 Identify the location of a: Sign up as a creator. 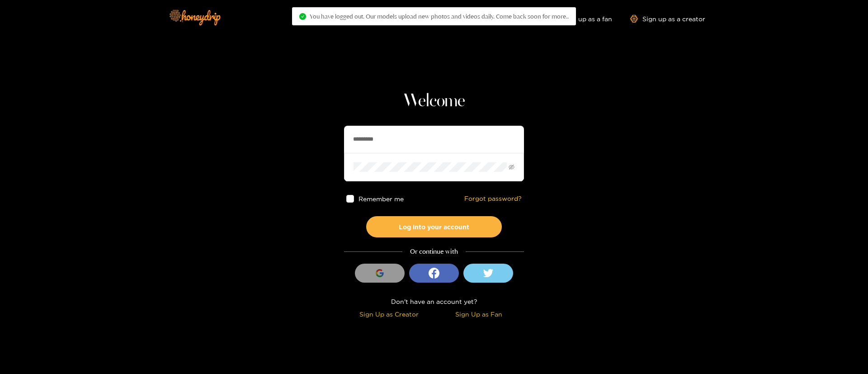
(668, 19).